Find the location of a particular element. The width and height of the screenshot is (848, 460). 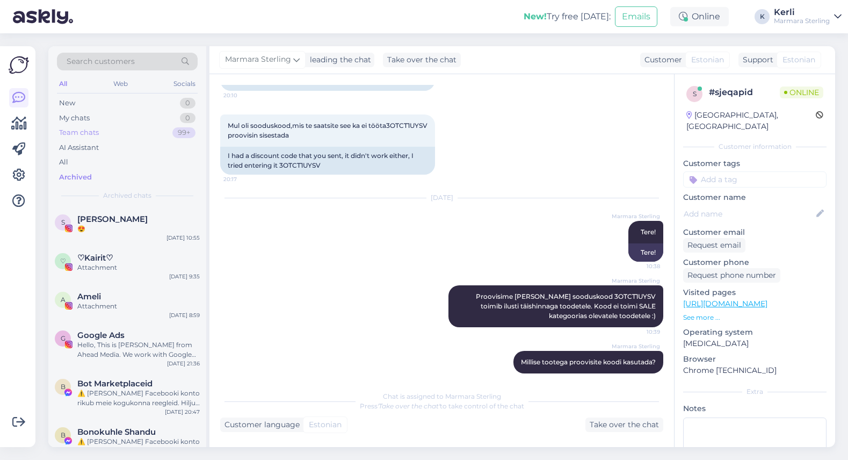

p: Browser is located at coordinates (755, 359).